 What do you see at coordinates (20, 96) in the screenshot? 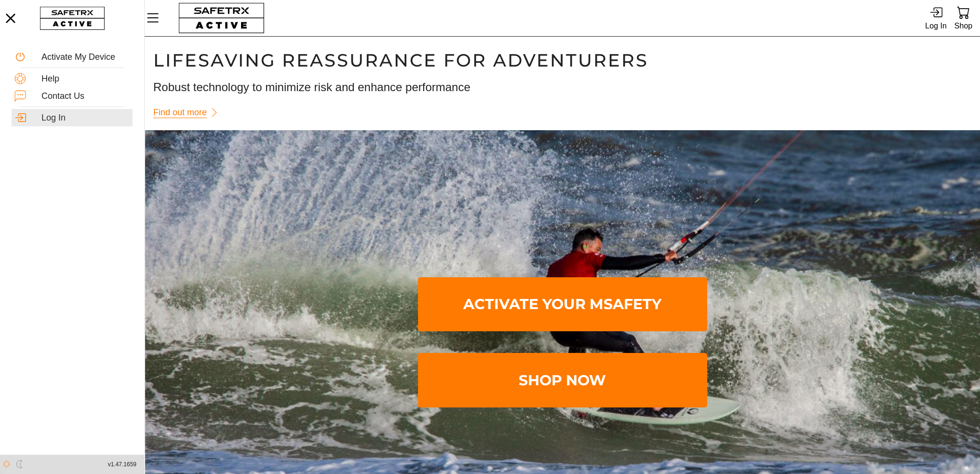
I see `img: ContactUs.svg` at bounding box center [20, 96].